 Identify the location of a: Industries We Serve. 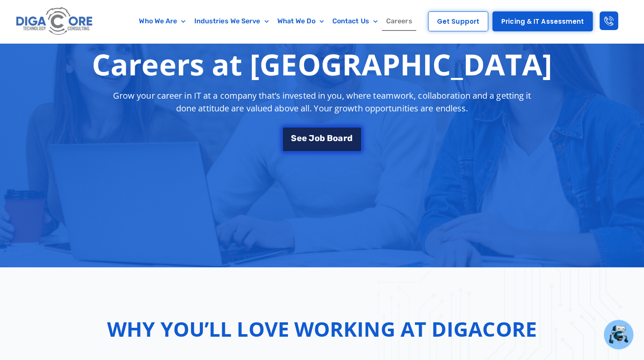
(231, 21).